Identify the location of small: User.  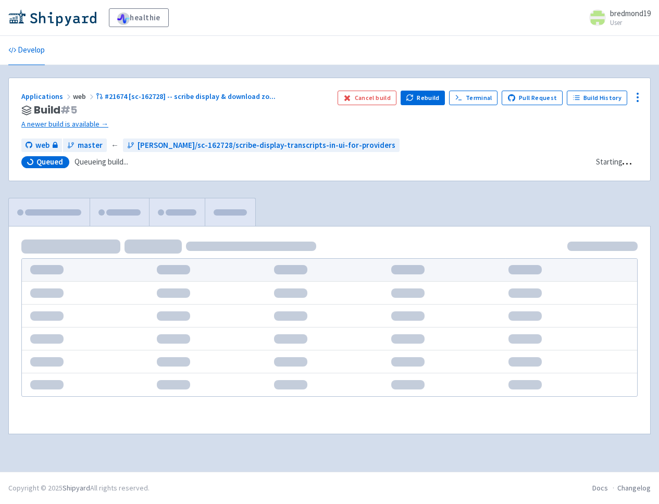
(630, 22).